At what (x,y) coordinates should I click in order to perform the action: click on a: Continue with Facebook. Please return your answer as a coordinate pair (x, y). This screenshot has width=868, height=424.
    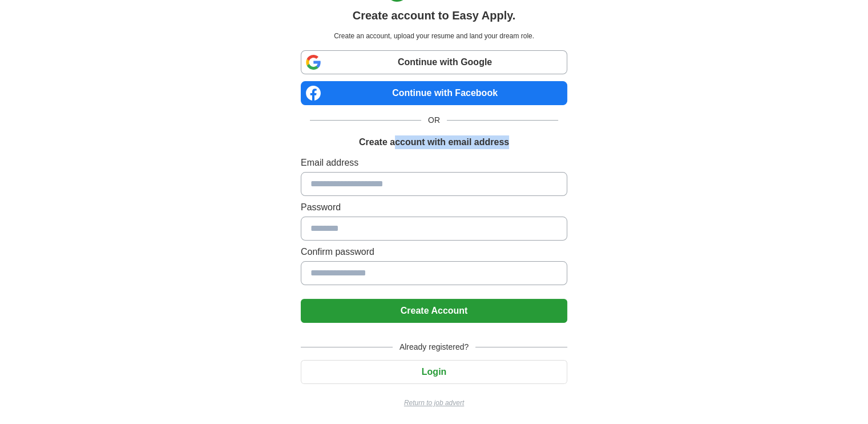
    Looking at the image, I should click on (434, 93).